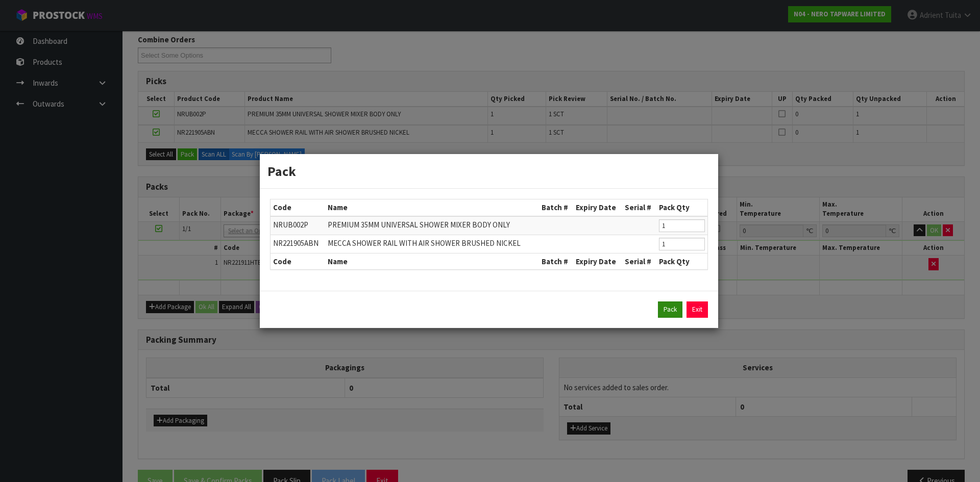 The image size is (980, 482). What do you see at coordinates (418, 225) in the screenshot?
I see `span: PREMIUM 35MM UNIVERSAL SHOWER MIXER BODY ONLY` at bounding box center [418, 225].